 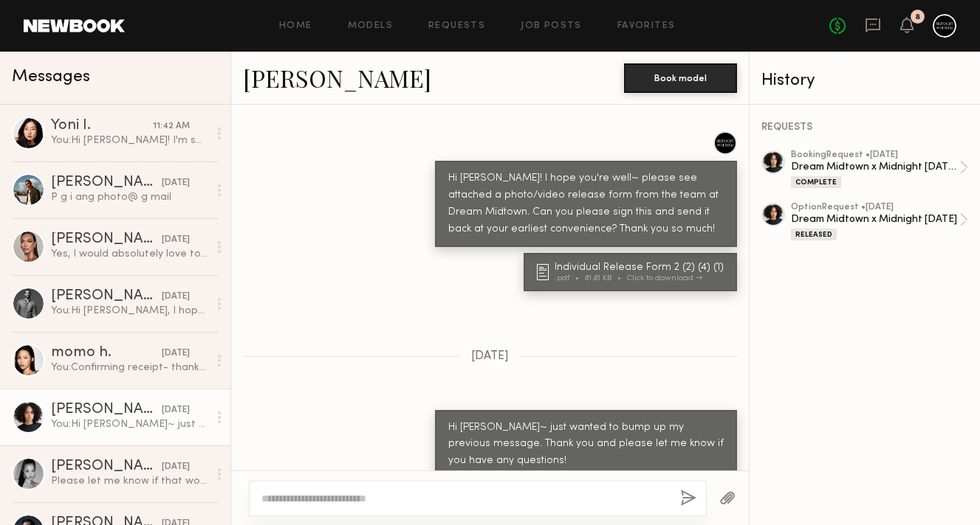 I want to click on div: momo h., so click(x=106, y=354).